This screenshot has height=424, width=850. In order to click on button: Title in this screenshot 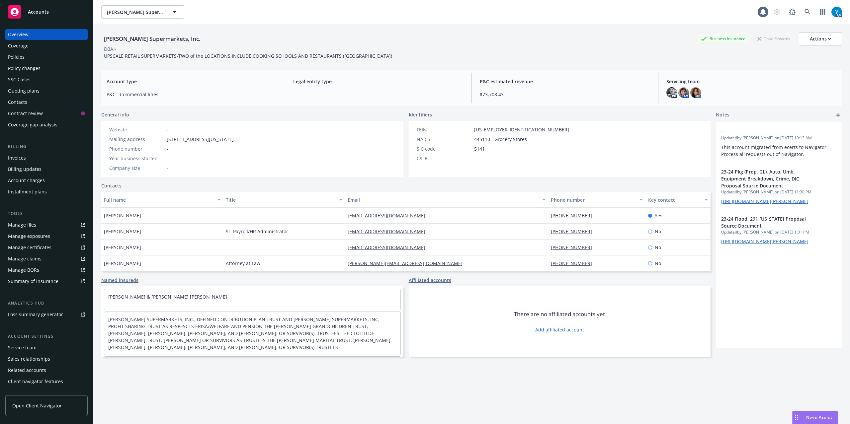, I will do `click(284, 200)`.